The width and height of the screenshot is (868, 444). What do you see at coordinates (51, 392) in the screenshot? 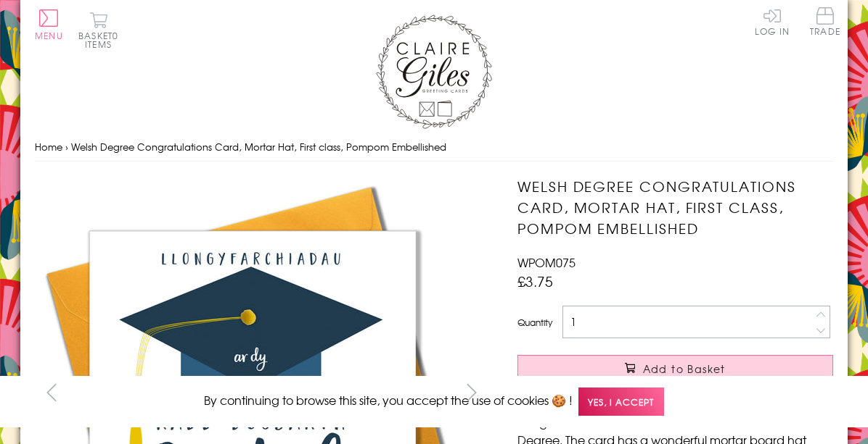
I see `button: prev` at bounding box center [51, 392].